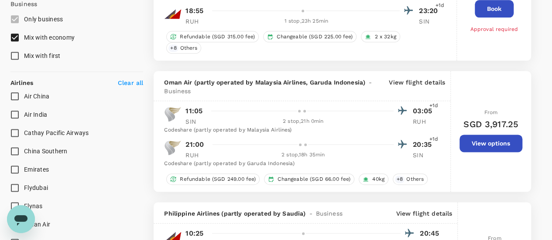 The height and width of the screenshot is (240, 552). Describe the element at coordinates (130, 83) in the screenshot. I see `p: Clear all` at that location.